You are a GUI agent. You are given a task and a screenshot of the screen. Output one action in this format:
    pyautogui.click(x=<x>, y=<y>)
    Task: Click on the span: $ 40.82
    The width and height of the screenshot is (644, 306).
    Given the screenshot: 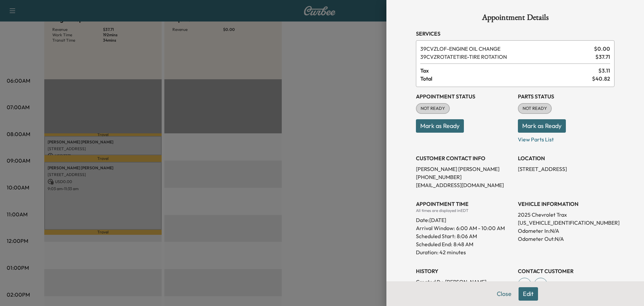 What is the action you would take?
    pyautogui.click(x=601, y=79)
    